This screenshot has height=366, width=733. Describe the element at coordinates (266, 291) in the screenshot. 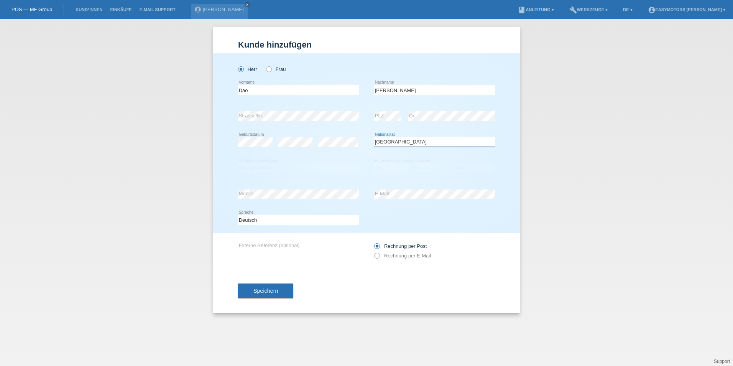

I see `button: Speichern` at that location.